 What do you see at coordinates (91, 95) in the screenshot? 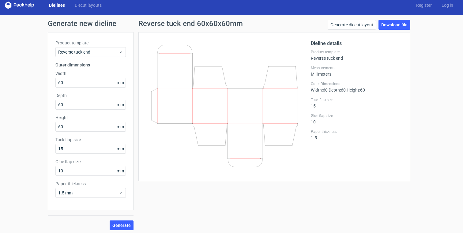
I see `label: Depth` at bounding box center [91, 95].